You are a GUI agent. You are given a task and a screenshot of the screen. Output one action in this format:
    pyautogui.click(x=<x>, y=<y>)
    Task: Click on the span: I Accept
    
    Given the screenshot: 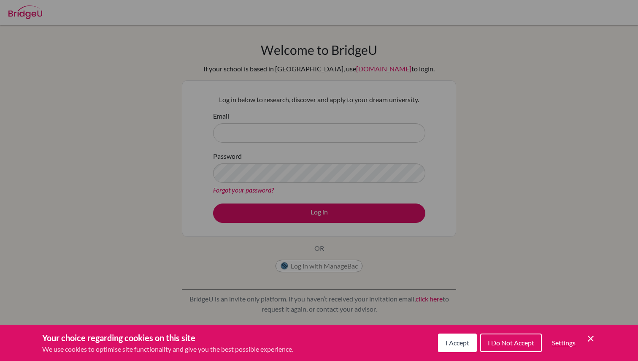 What is the action you would take?
    pyautogui.click(x=458, y=342)
    